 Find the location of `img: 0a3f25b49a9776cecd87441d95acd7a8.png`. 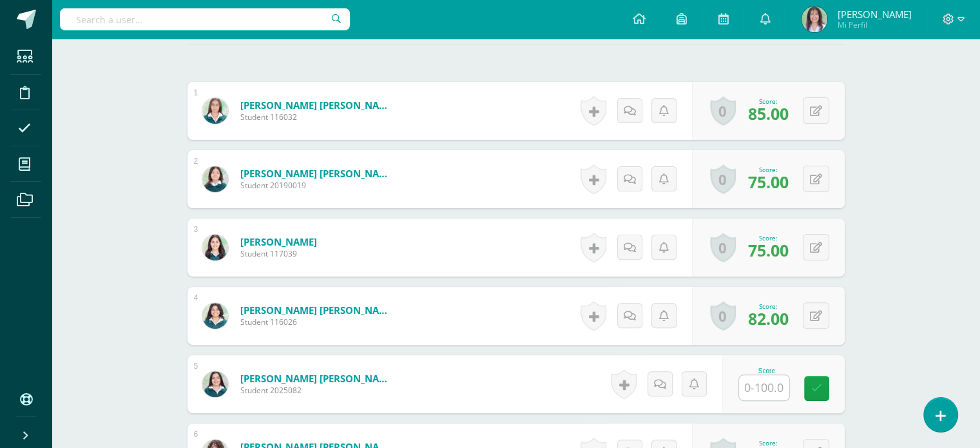

img: 0a3f25b49a9776cecd87441d95acd7a8.png is located at coordinates (215, 248).